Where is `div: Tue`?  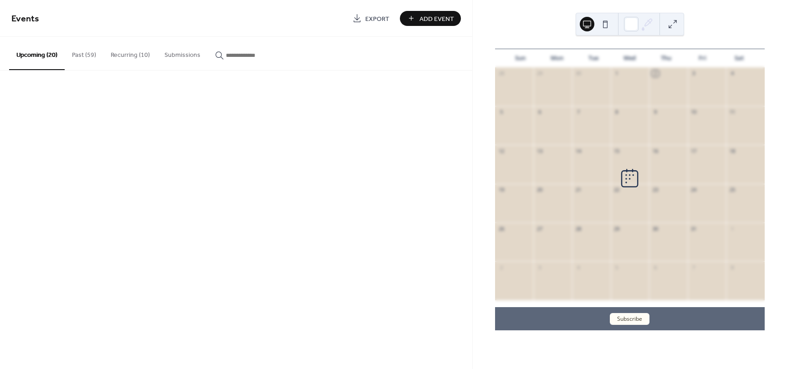 div: Tue is located at coordinates (594, 58).